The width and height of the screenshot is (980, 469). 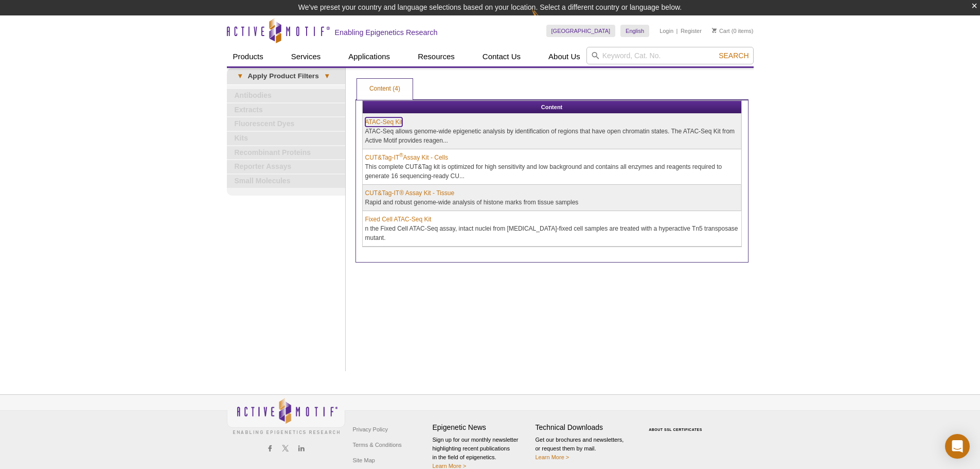 What do you see at coordinates (306, 57) in the screenshot?
I see `a: Services` at bounding box center [306, 57].